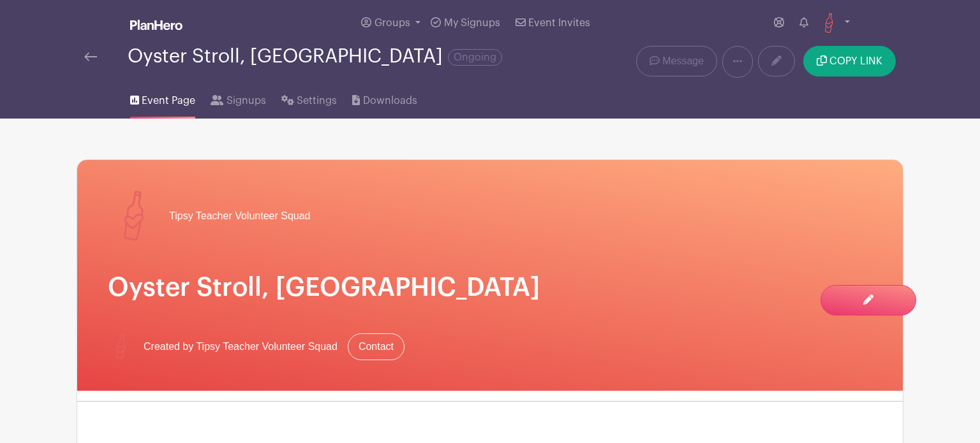  I want to click on img: logo_white-6c42ec7e38ccf1d336a20a19083b03d10ae64f83f12c07503d8b9e83406b4c7d.svg, so click(156, 25).